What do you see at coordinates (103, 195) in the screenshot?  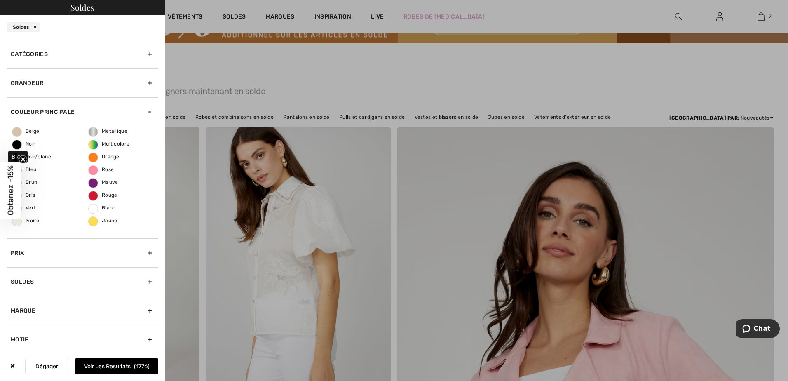 I see `span: Rouge` at bounding box center [103, 195].